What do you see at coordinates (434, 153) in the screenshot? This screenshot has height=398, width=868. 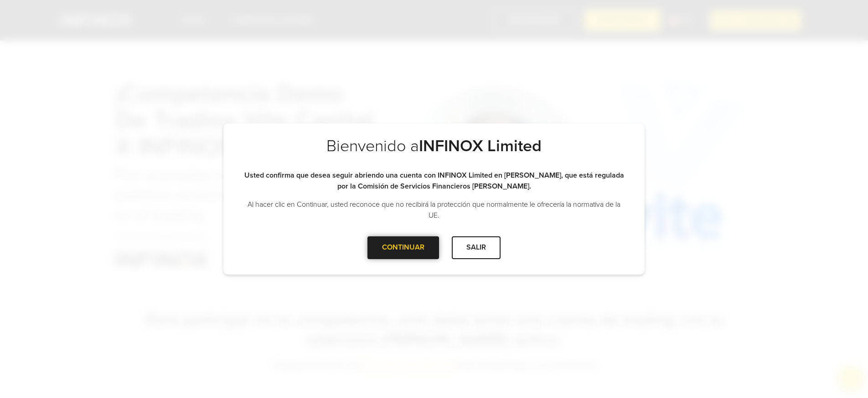 I see `h2: Bienvenido a` at bounding box center [434, 153].